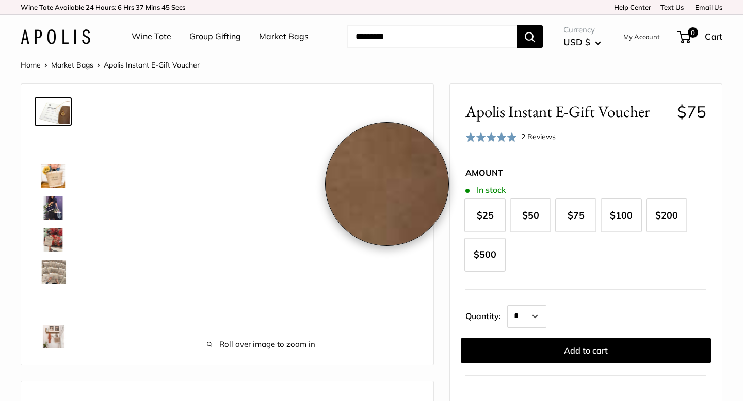  Describe the element at coordinates (621, 216) in the screenshot. I see `label: $100` at that location.